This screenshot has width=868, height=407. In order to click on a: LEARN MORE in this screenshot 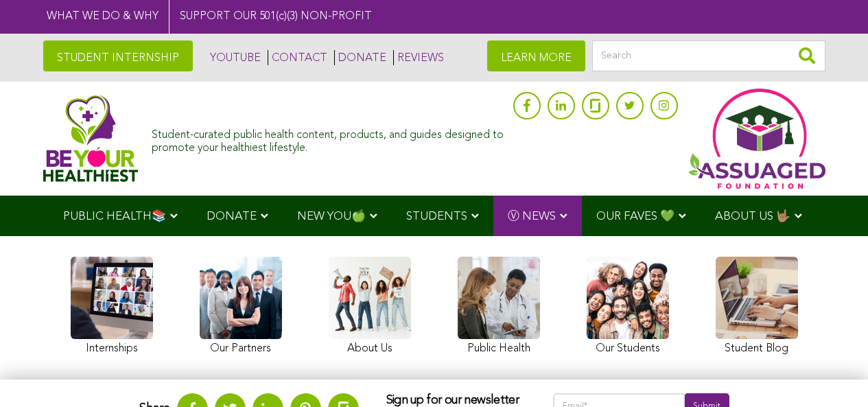, I will do `click(536, 56)`.